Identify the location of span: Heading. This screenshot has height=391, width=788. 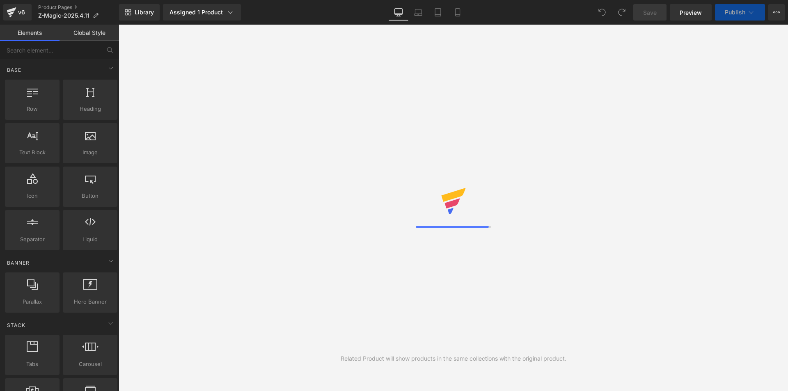
(90, 109).